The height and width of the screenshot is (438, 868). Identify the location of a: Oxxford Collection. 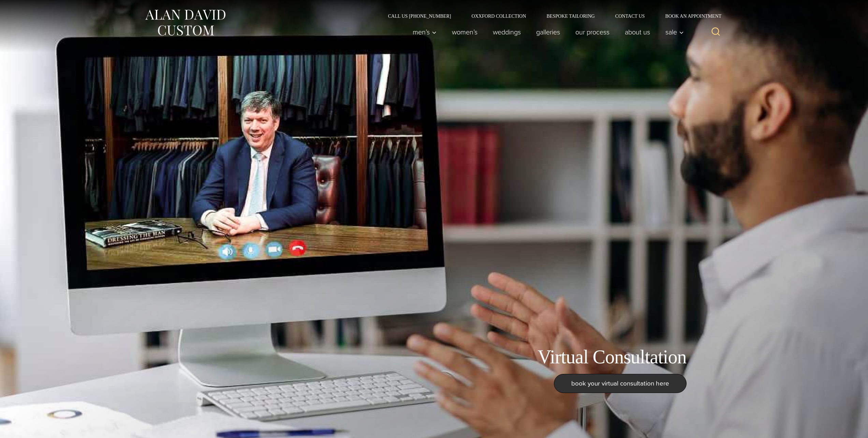
(499, 16).